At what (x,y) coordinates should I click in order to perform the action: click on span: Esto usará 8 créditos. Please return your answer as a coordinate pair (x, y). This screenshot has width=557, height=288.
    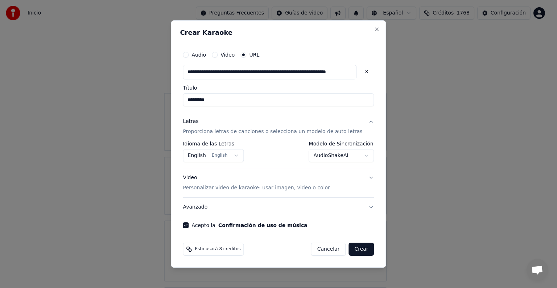
    Looking at the image, I should click on (217, 249).